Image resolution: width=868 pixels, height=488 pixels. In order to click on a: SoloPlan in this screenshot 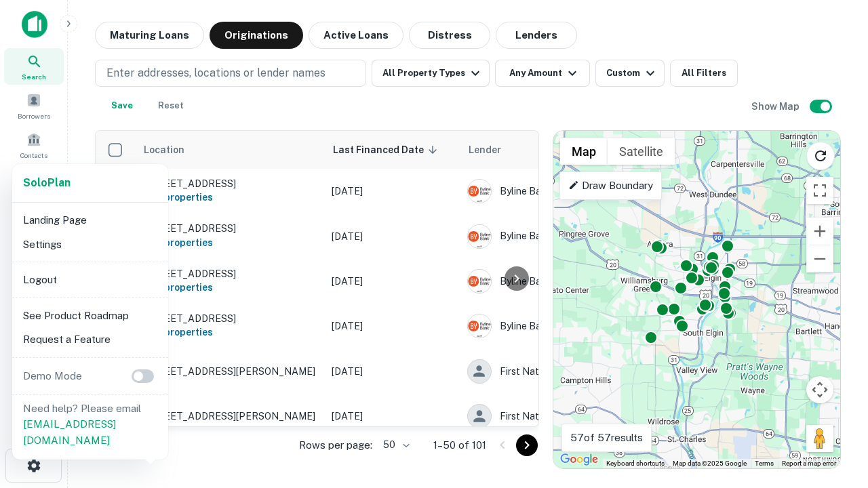, I will do `click(47, 183)`.